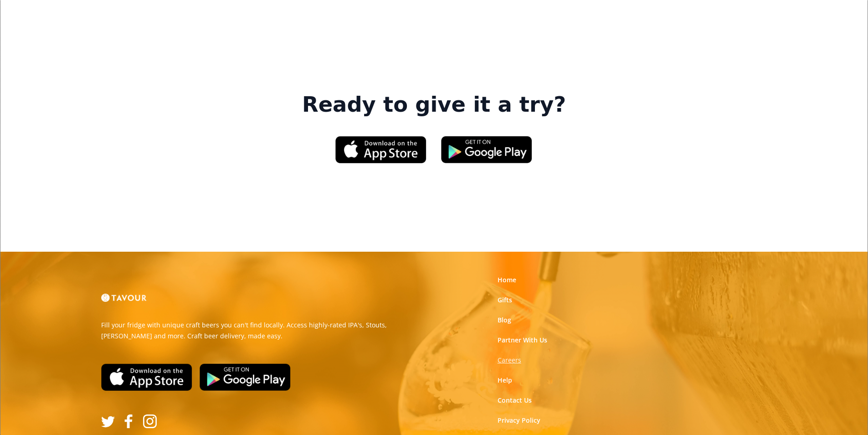 This screenshot has width=868, height=435. Describe the element at coordinates (509, 360) in the screenshot. I see `strong: Careers` at that location.